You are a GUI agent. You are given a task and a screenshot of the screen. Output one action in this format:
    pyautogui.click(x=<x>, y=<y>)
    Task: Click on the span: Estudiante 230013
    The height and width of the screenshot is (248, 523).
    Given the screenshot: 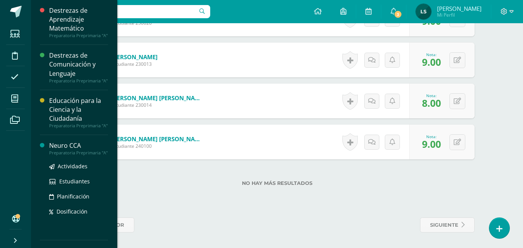 What is the action you would take?
    pyautogui.click(x=134, y=64)
    